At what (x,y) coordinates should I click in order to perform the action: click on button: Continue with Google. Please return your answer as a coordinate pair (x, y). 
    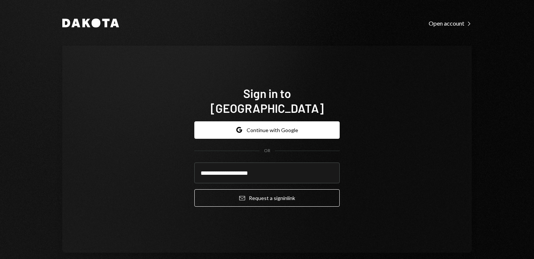
    Looking at the image, I should click on (267, 130).